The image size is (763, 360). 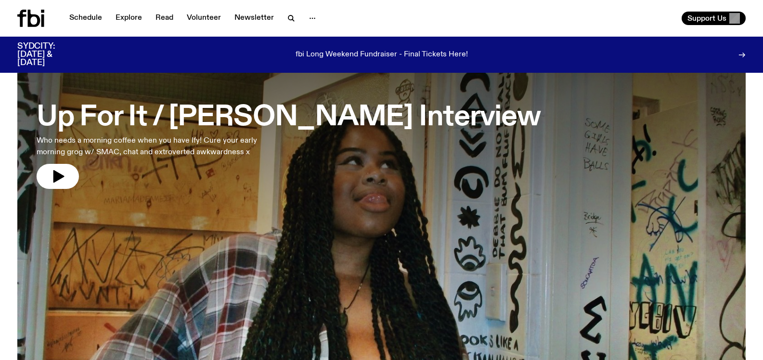 I want to click on a: Read, so click(x=164, y=18).